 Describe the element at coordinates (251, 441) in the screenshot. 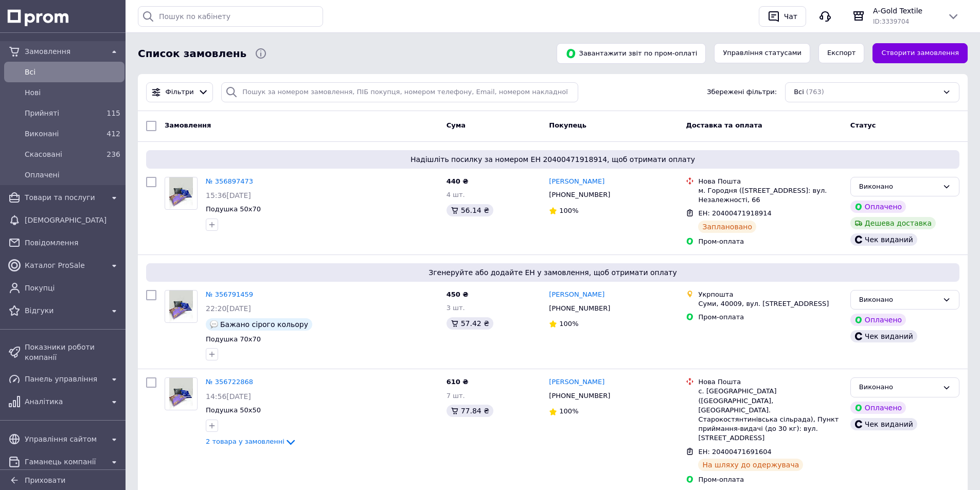

I see `a: 2 товара у замовленні` at that location.